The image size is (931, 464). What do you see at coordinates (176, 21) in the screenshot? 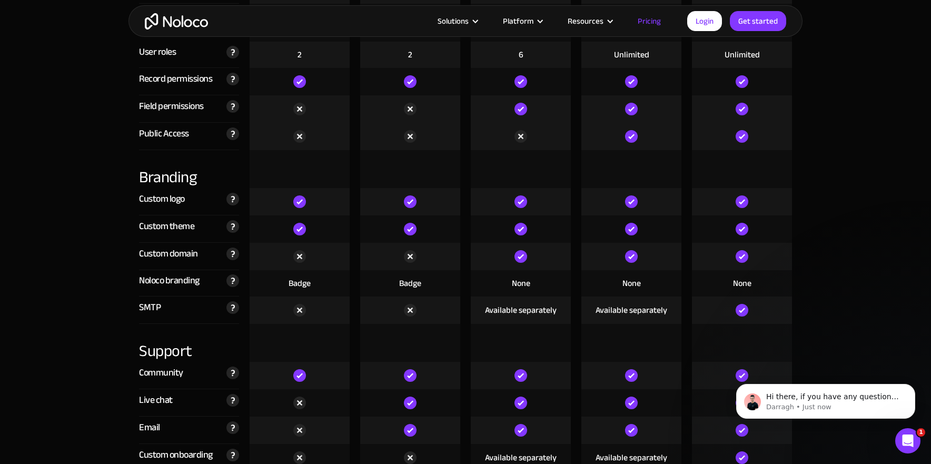
I see `a: home` at bounding box center [176, 21].